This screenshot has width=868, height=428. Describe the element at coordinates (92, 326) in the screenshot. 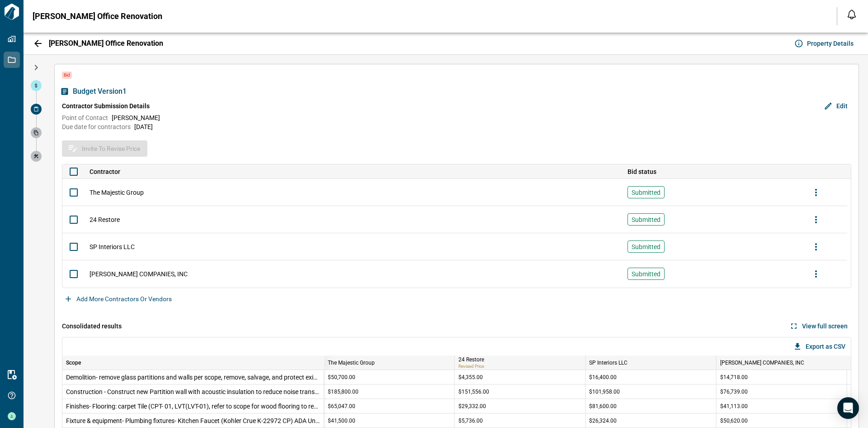

I see `span: Consolidated results` at that location.